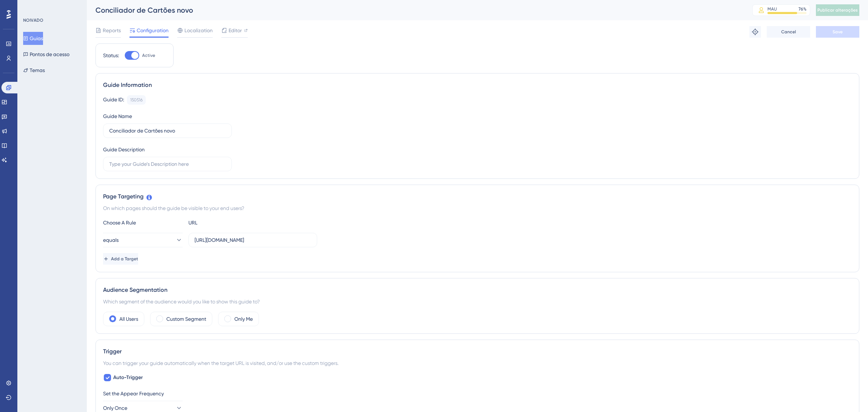 This screenshot has height=412, width=868. Describe the element at coordinates (129, 319) in the screenshot. I see `label: All Users` at that location.